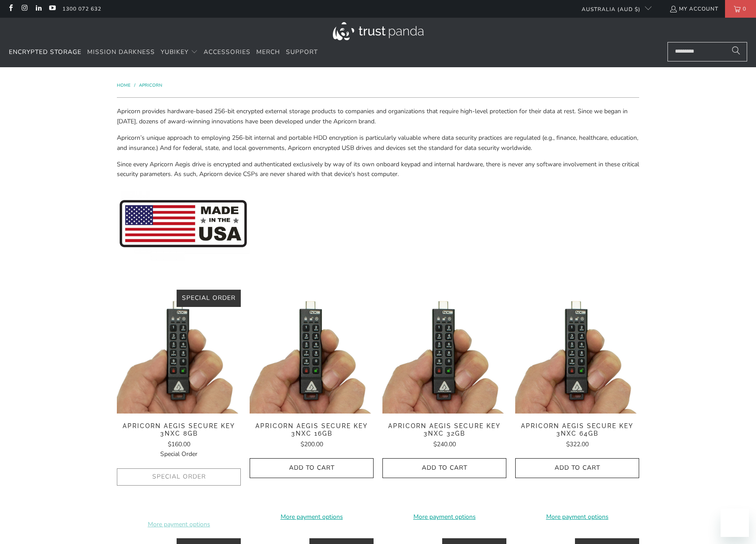 The width and height of the screenshot is (756, 544). I want to click on img: Apricorn Aegis Secure Key 3NXC 64GB - Trust Panda, so click(577, 352).